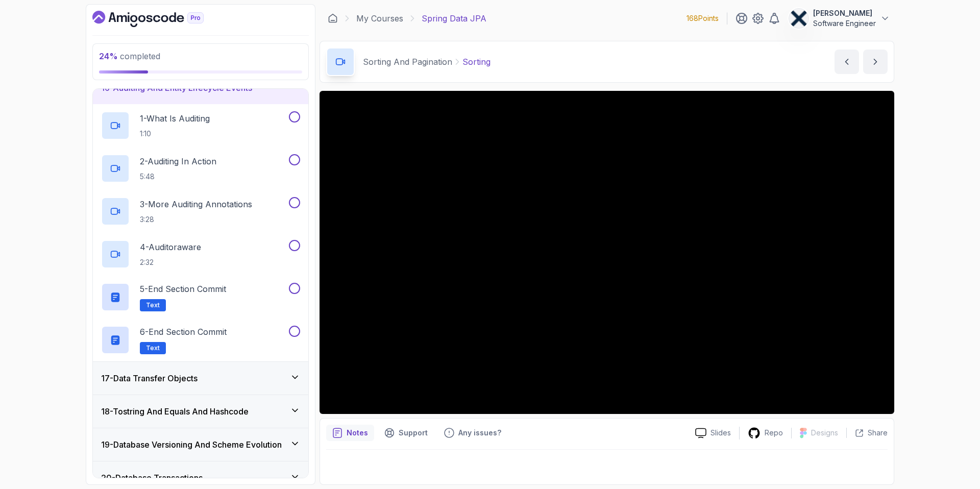  I want to click on p: 5 - End Section Commit, so click(183, 289).